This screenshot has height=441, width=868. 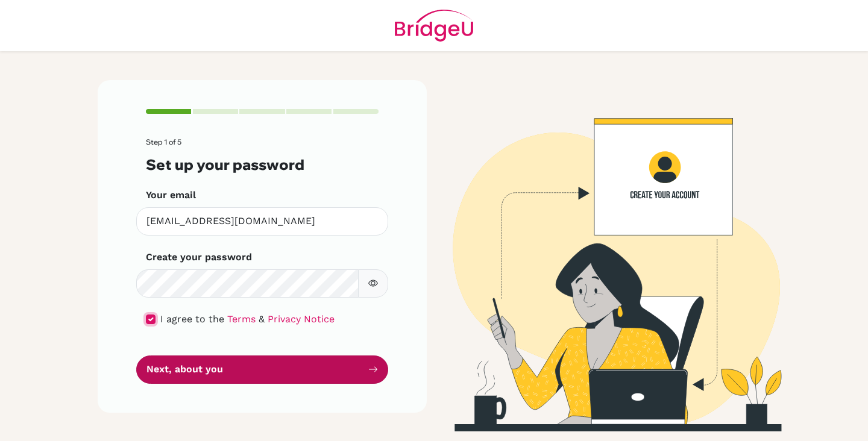 What do you see at coordinates (262, 164) in the screenshot?
I see `h3: Set up your password` at bounding box center [262, 164].